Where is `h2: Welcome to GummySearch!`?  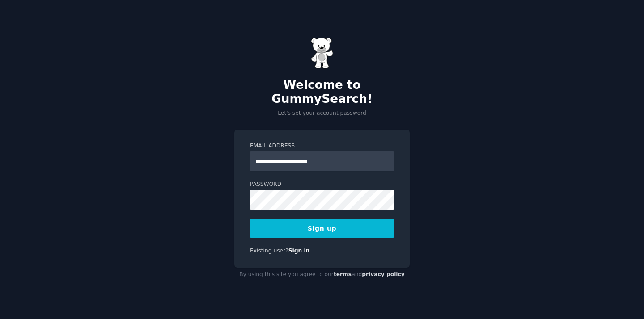 h2: Welcome to GummySearch! is located at coordinates (322, 92).